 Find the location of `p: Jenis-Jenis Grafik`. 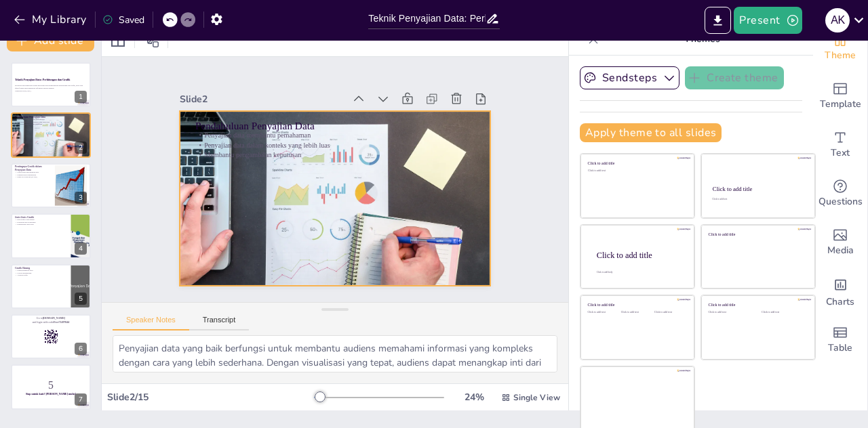

p: Jenis-Jenis Grafik is located at coordinates (41, 217).